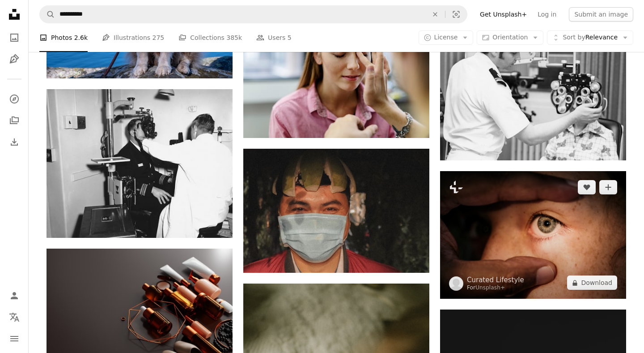  Describe the element at coordinates (590, 38) in the screenshot. I see `button: Sort byRelevance` at that location.